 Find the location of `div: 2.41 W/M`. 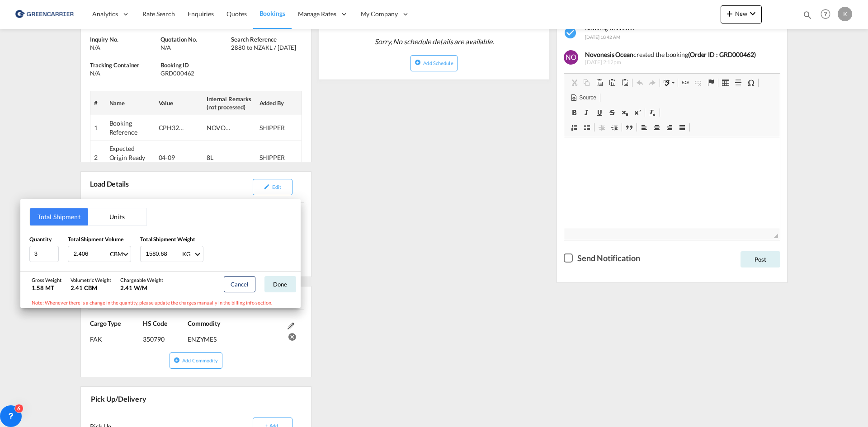

div: 2.41 W/M is located at coordinates (142, 288).